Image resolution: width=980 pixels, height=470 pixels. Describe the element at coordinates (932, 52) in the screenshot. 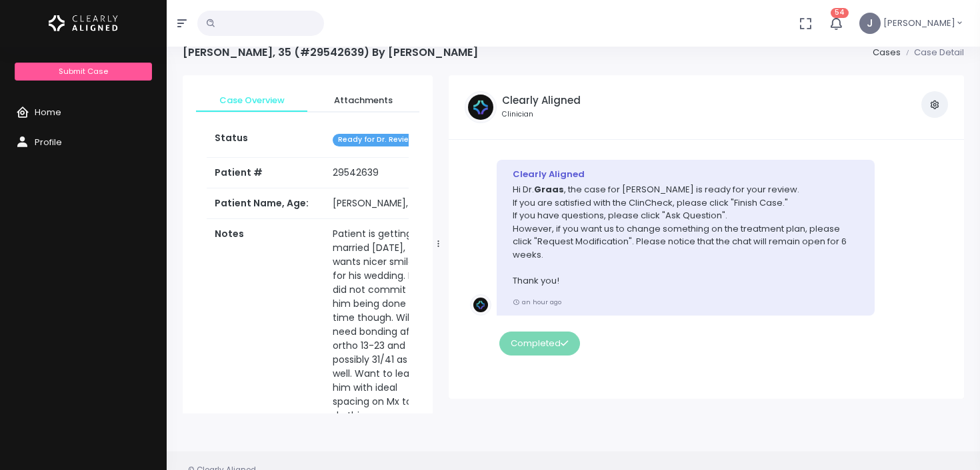

I see `li: Case Detail` at that location.